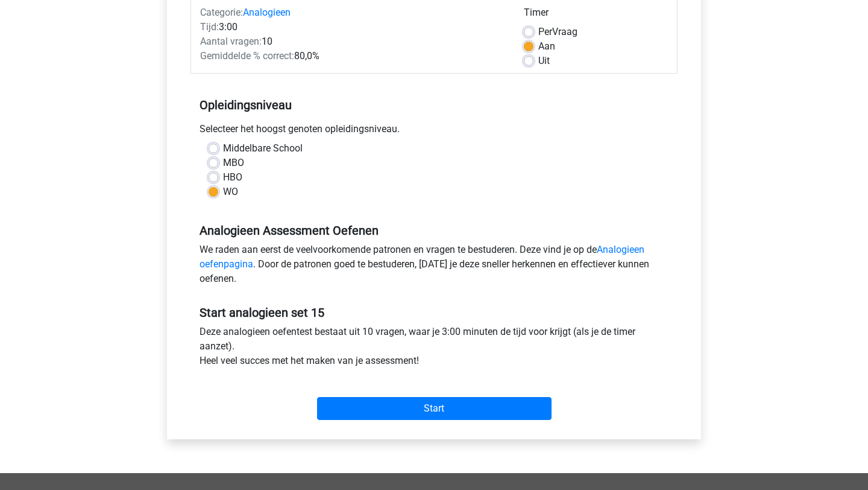  What do you see at coordinates (233, 177) in the screenshot?
I see `label: HBO` at bounding box center [233, 177].